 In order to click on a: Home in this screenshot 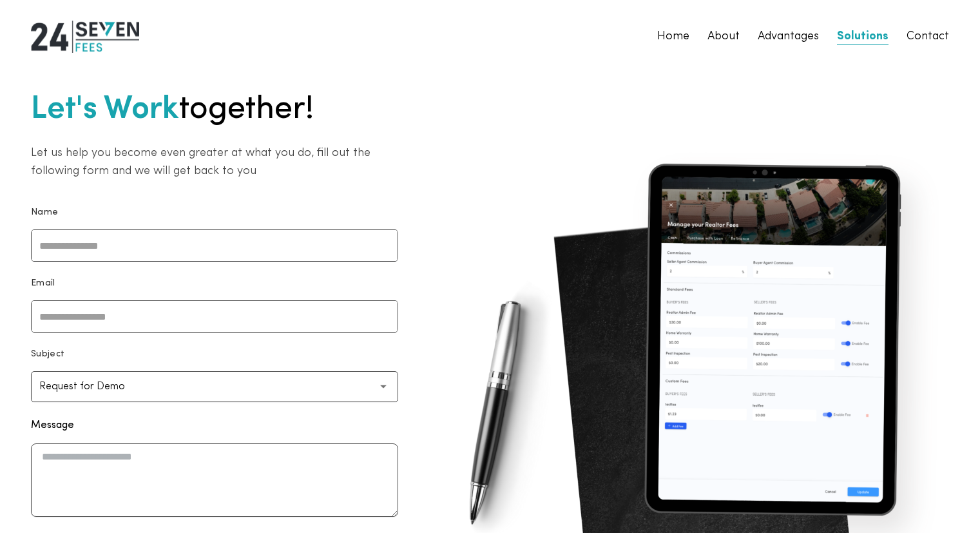, I will do `click(673, 36)`.